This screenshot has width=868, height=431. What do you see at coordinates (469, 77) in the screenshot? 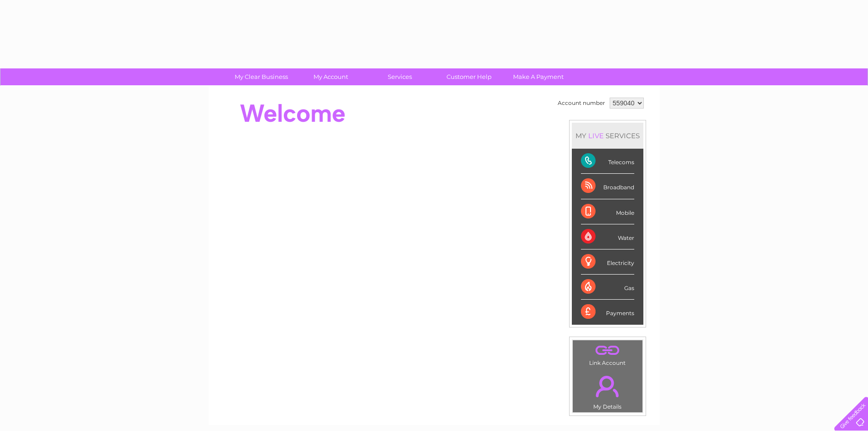
I see `a: Customer Help` at bounding box center [469, 77].